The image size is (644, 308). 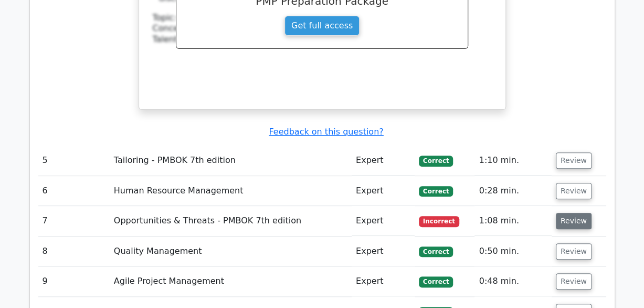 What do you see at coordinates (230, 281) in the screenshot?
I see `td: Agile Project Management` at bounding box center [230, 281].